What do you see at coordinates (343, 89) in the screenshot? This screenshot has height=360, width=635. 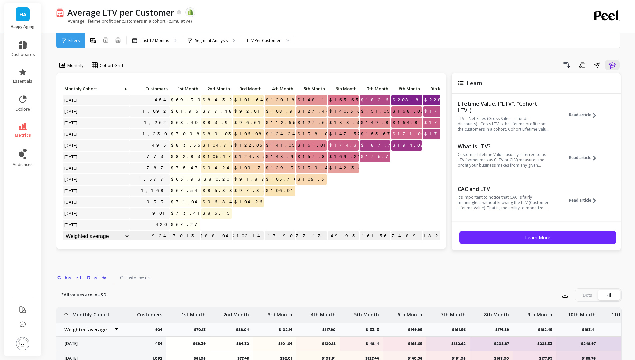 I see `span: 6th Month` at bounding box center [343, 89].